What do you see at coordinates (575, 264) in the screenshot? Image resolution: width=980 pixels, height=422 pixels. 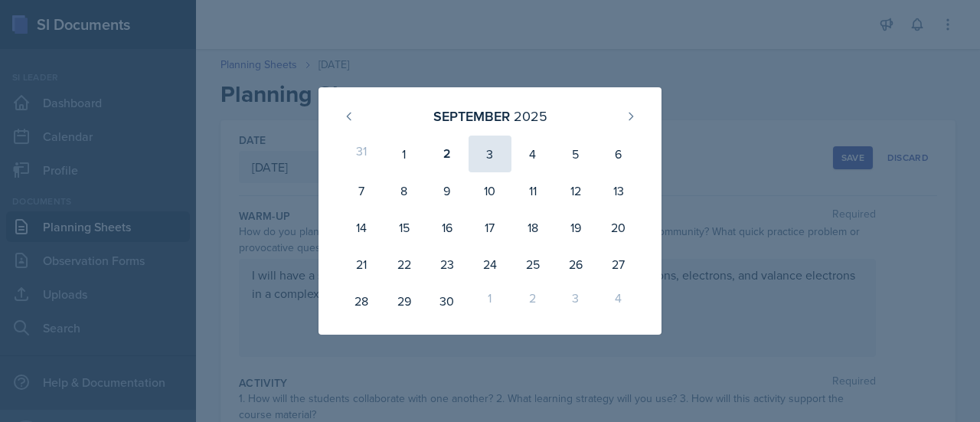 I see `div: 26` at bounding box center [575, 264].